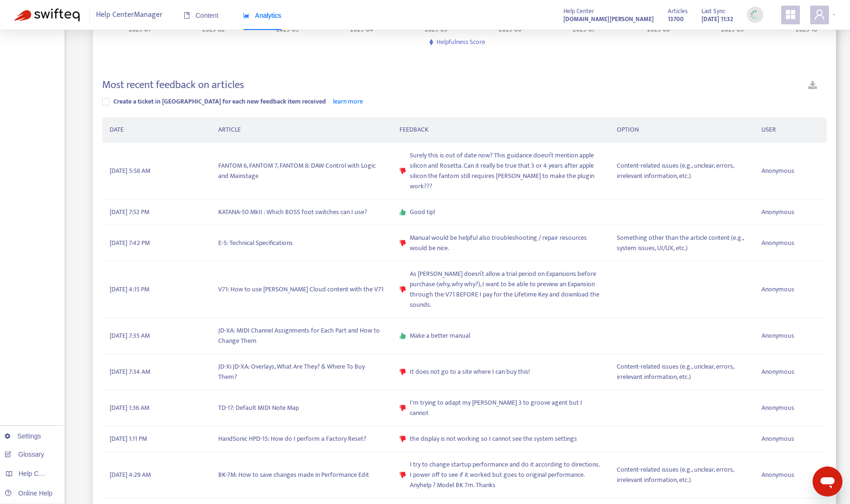 The image size is (850, 504). What do you see at coordinates (363, 28) in the screenshot?
I see `tspan: 2025-04` at bounding box center [363, 28].